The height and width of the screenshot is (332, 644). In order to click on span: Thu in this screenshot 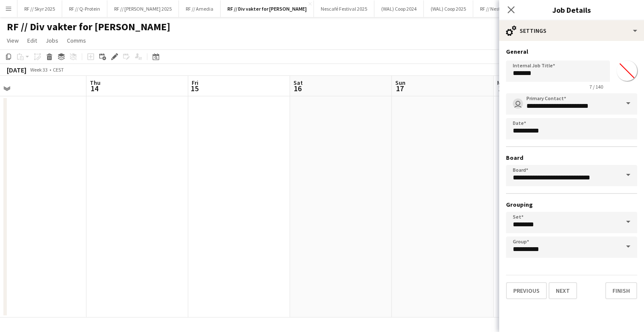, I will do `click(95, 83)`.